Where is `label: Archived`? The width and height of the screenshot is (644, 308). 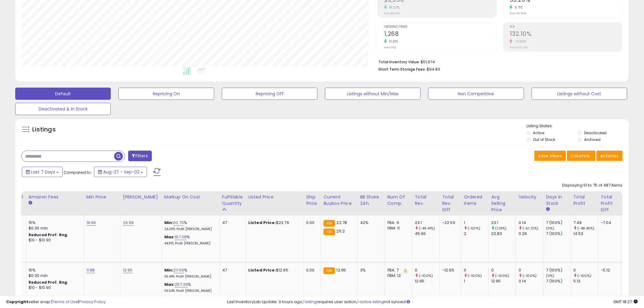
label: Archived is located at coordinates (592, 139).